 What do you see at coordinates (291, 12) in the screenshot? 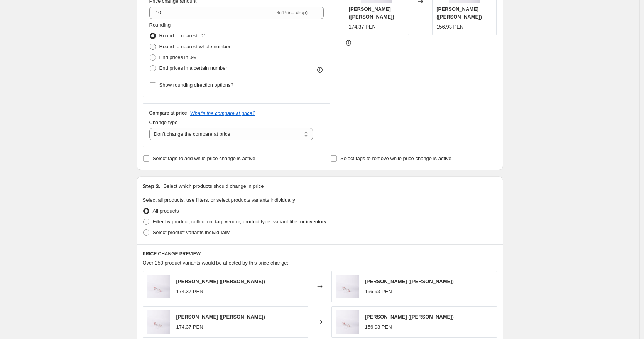
I see `span: % (Price drop)` at bounding box center [291, 12].